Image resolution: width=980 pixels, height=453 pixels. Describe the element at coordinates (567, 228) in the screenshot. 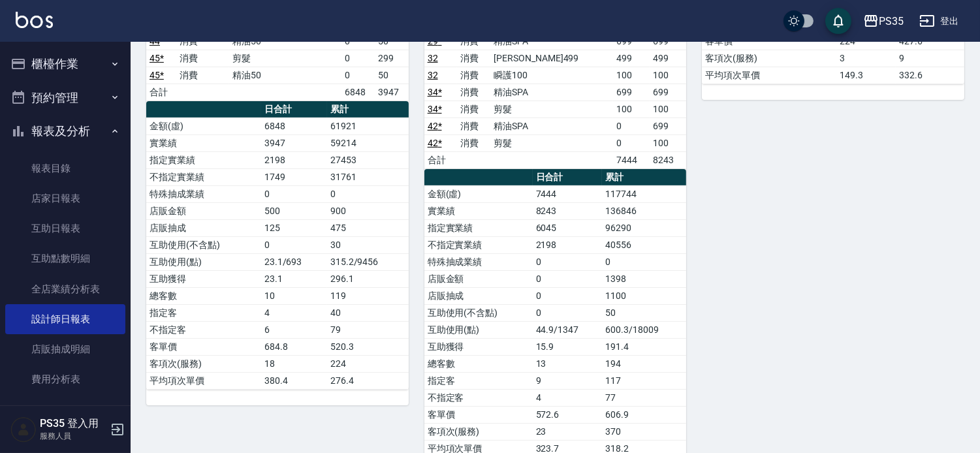

I see `td: 6045` at that location.